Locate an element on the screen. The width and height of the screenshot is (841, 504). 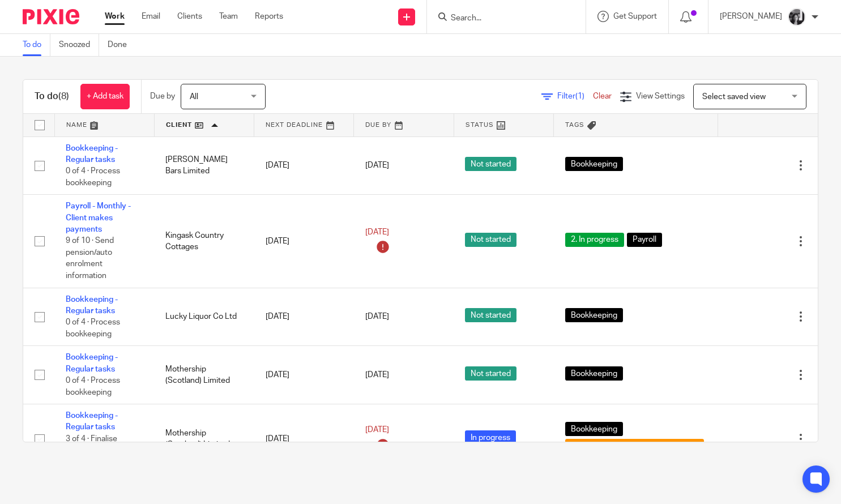
a: Payroll - Monthly - Client makes payments is located at coordinates (98, 218).